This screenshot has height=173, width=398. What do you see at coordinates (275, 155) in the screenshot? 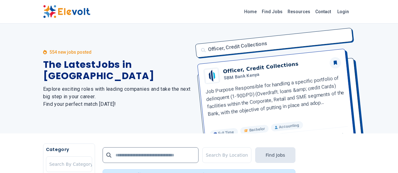
I see `button: Find Jobs` at bounding box center [275, 155].